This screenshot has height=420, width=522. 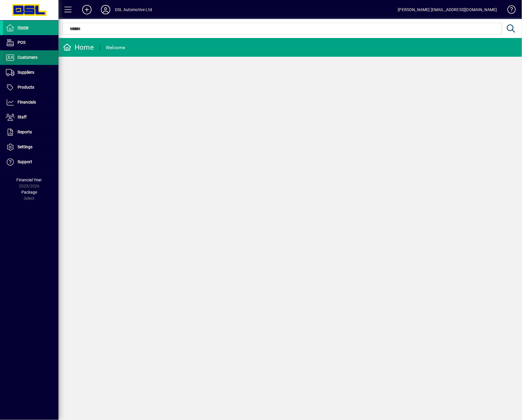 What do you see at coordinates (31, 43) in the screenshot?
I see `a: POS` at bounding box center [31, 43].